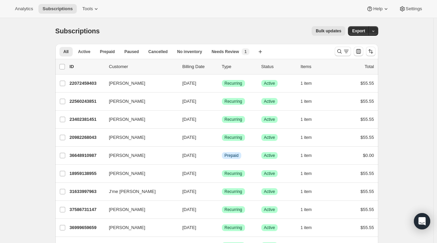 The image size is (437, 243). I want to click on button: Subscriptions, so click(57, 9).